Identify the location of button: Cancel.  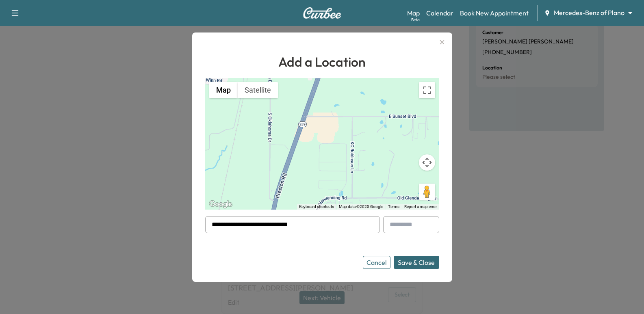
(377, 262).